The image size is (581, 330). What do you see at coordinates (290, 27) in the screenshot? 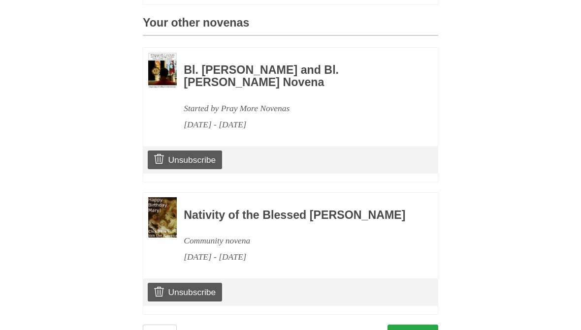
I see `h3: Your other novenas` at bounding box center [290, 27].